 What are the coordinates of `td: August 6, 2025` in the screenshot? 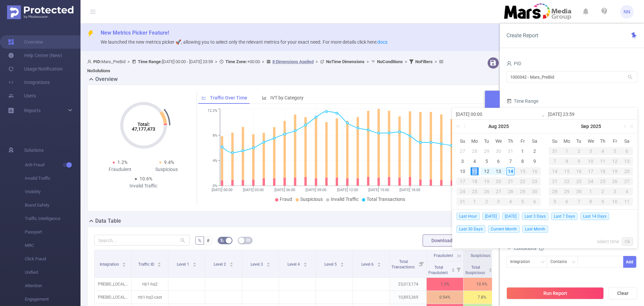 It's located at (499, 161).